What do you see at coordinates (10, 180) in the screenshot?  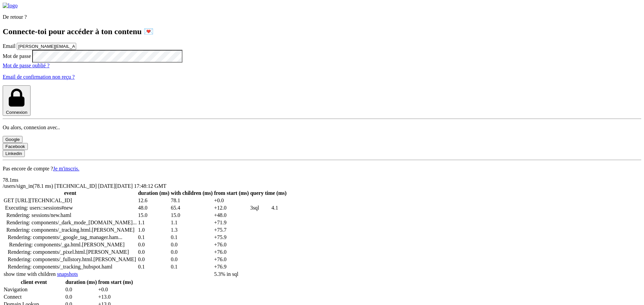 I see `span: 78.1` at bounding box center [10, 180].